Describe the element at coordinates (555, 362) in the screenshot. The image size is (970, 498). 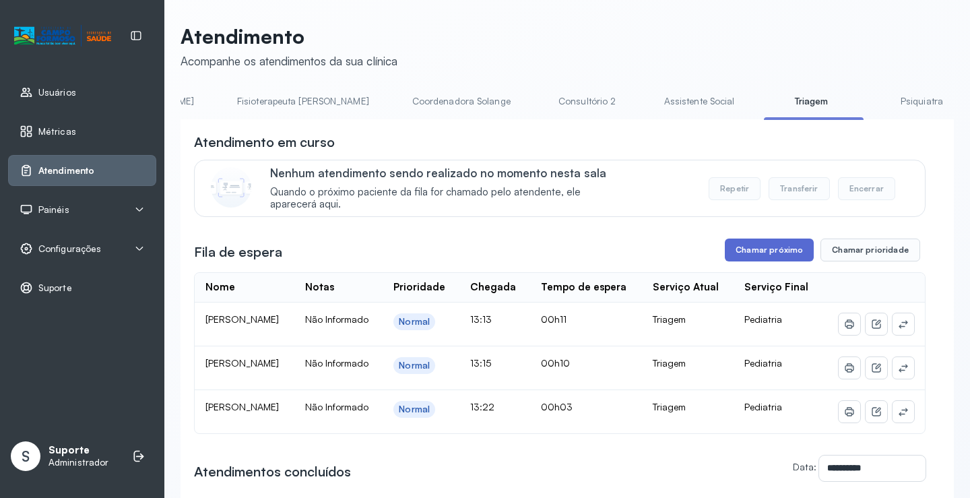
I see `span: 00h10` at that location.